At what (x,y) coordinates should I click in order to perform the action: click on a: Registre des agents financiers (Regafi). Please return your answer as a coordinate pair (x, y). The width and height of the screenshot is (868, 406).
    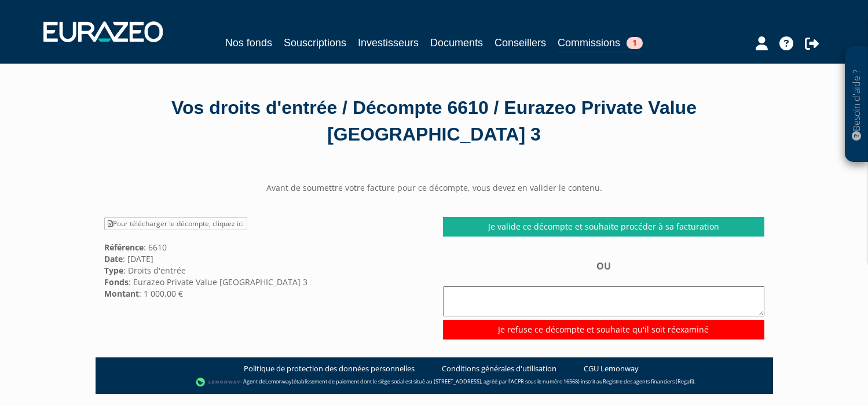
    Looking at the image, I should click on (649, 381).